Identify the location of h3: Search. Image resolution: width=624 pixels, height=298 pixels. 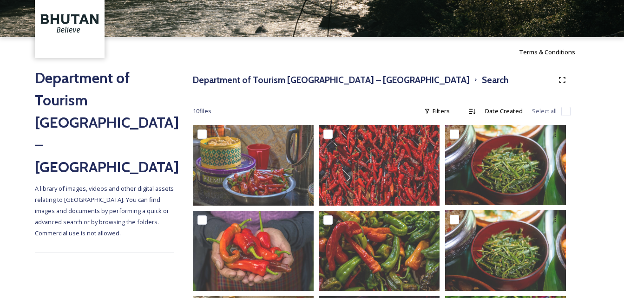
(495, 80).